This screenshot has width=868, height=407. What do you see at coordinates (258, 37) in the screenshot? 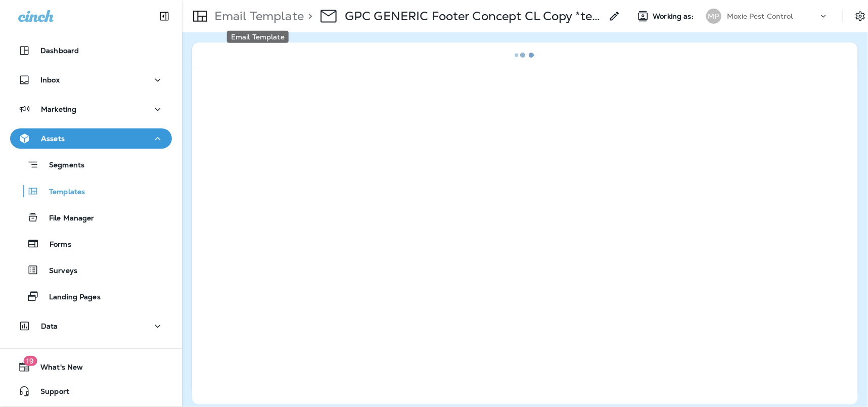
I see `div: Email Template` at bounding box center [258, 37].